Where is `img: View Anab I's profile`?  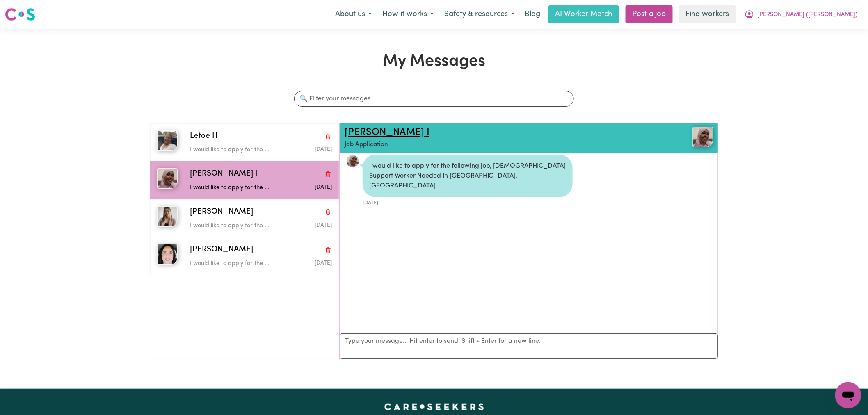 img: View Anab I's profile is located at coordinates (703, 137).